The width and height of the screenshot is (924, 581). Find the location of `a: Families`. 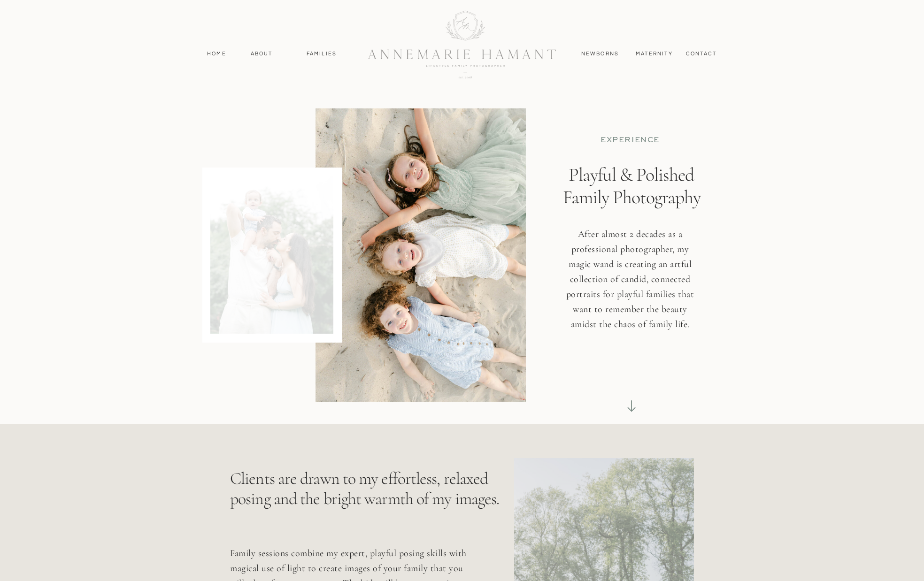

a: Families is located at coordinates (322, 54).